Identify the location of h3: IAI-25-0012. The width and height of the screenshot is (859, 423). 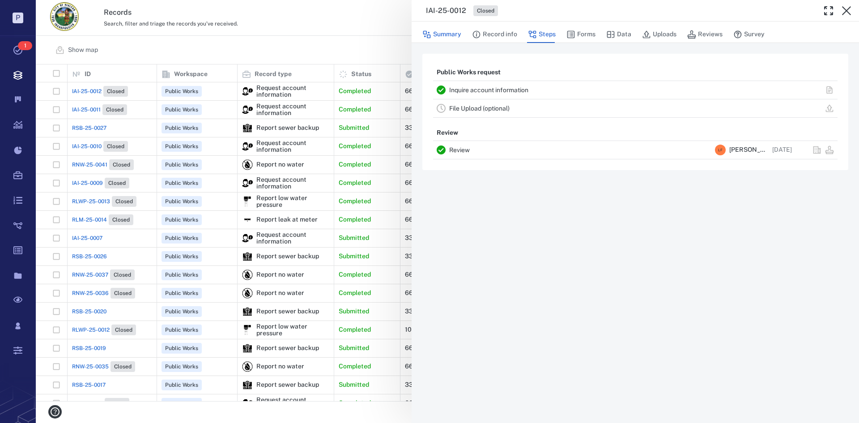
(446, 11).